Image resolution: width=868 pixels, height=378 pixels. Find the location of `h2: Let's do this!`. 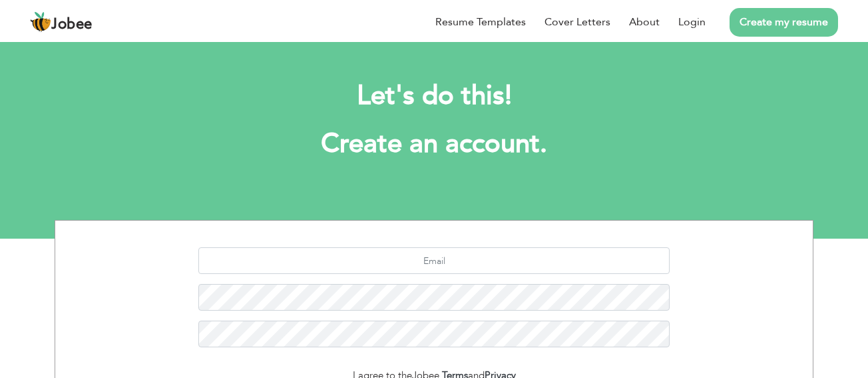

h2: Let's do this! is located at coordinates (434, 96).